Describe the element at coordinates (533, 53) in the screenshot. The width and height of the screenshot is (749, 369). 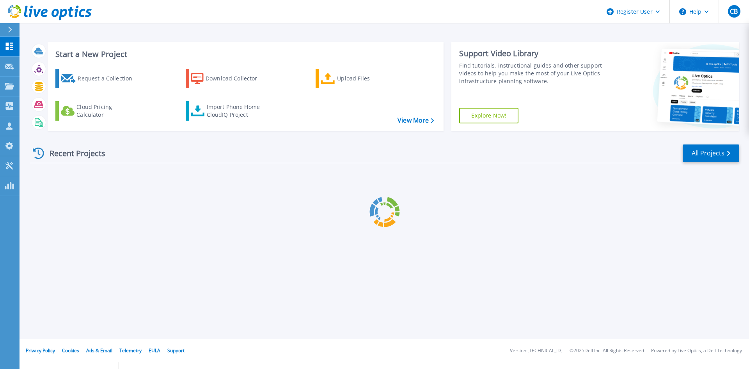
I see `div: Support Video Library` at that location.